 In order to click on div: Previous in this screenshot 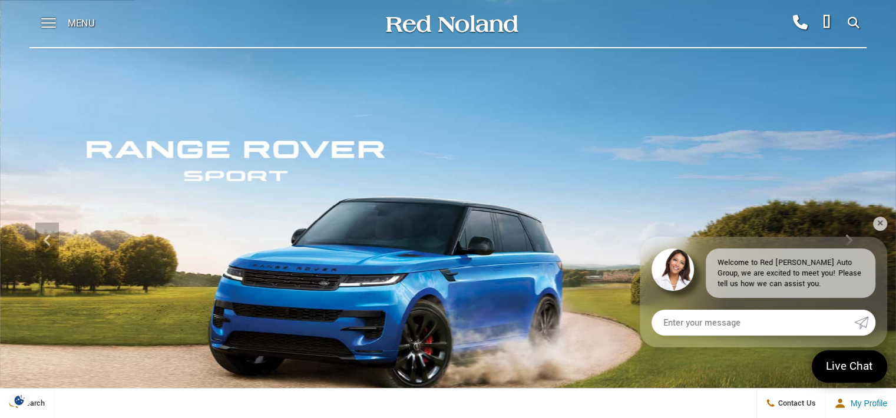, I will do `click(47, 240)`.